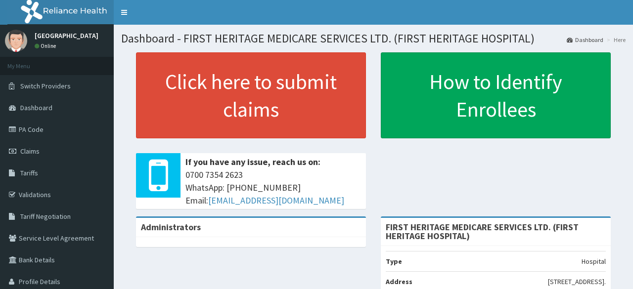  Describe the element at coordinates (393, 261) in the screenshot. I see `b: Type` at that location.